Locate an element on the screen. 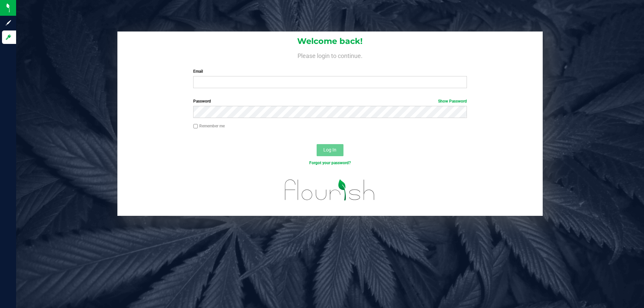 This screenshot has width=644, height=308. label: Remember me is located at coordinates (209, 126).